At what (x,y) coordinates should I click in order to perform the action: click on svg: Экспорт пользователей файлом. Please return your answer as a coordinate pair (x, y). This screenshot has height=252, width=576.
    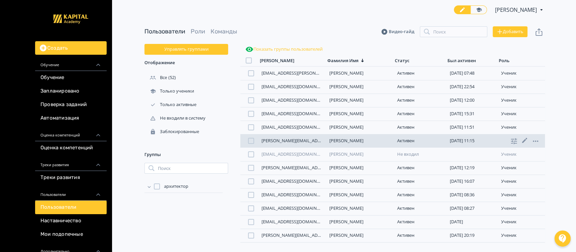
    Looking at the image, I should click on (539, 32).